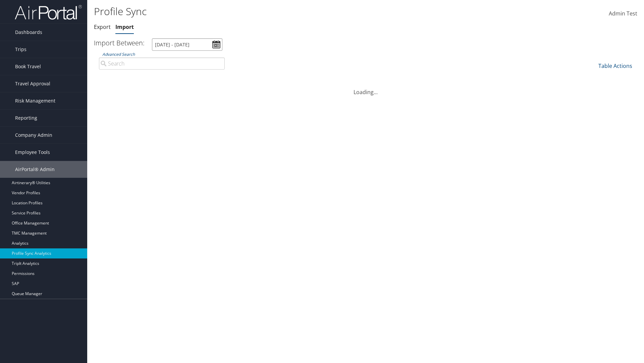  Describe the element at coordinates (28, 67) in the screenshot. I see `span: Book Travel` at that location.